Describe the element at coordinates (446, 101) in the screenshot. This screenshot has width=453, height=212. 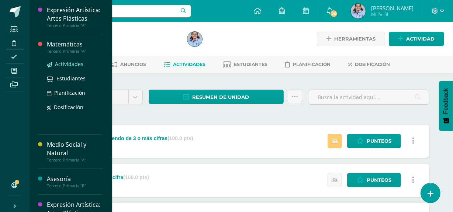
I see `span: Feedback` at that location.